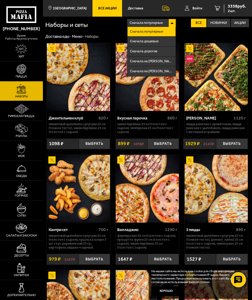  I want to click on label: Акции, so click(240, 23).